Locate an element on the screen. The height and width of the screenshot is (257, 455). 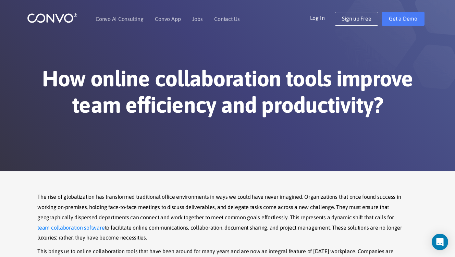
a: Convo AI Consulting is located at coordinates (119, 19).